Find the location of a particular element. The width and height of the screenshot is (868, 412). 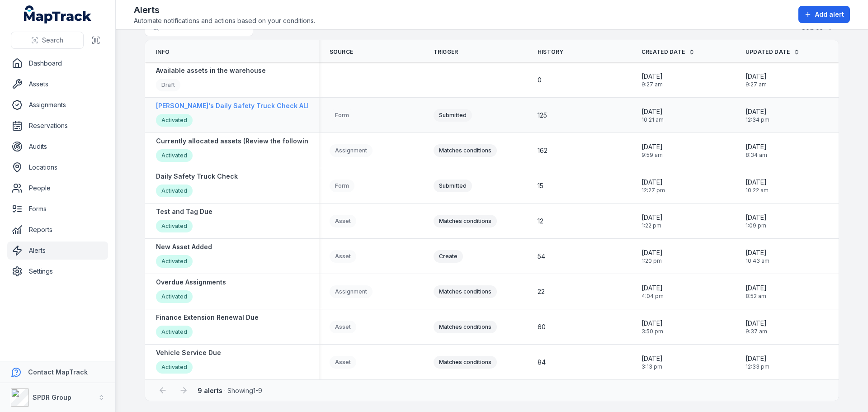

div: Assignment is located at coordinates (351, 151).